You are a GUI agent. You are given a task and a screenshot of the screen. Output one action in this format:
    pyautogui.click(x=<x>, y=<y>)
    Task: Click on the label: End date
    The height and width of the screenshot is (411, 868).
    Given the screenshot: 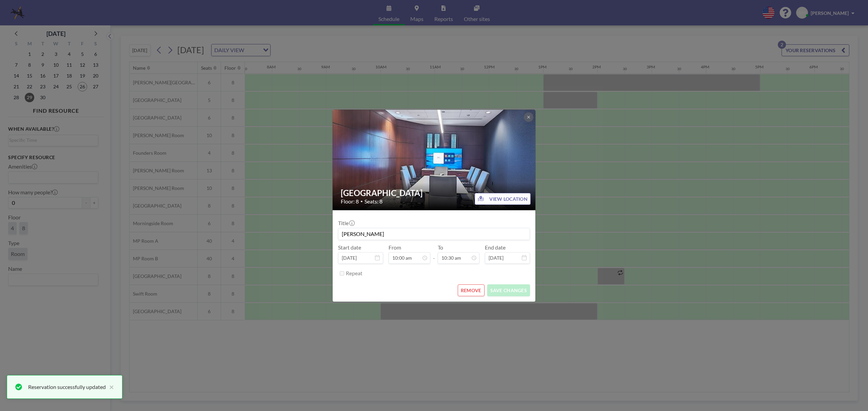 What is the action you would take?
    pyautogui.click(x=495, y=248)
    